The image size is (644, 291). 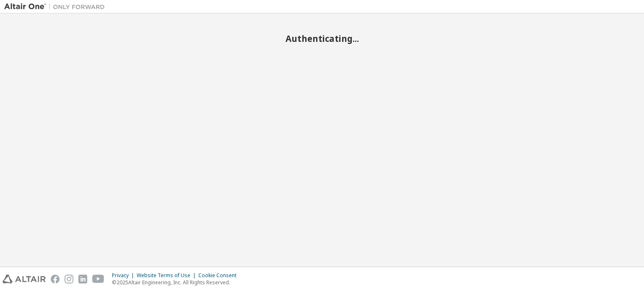 What do you see at coordinates (167, 276) in the screenshot?
I see `div: Website Terms of Use` at bounding box center [167, 276].